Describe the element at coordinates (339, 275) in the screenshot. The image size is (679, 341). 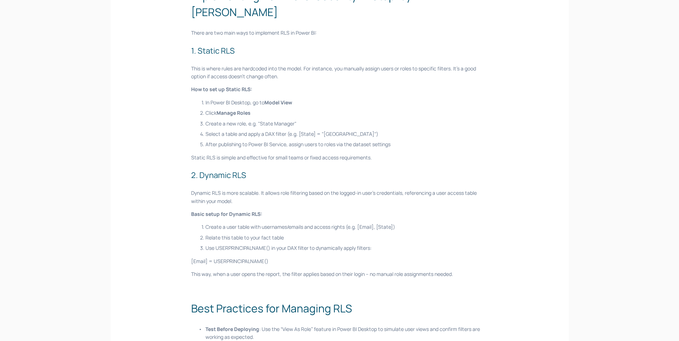
I see `p: This way, when a user opens the report, the filter applies based on their login – no manual role ...` at that location.